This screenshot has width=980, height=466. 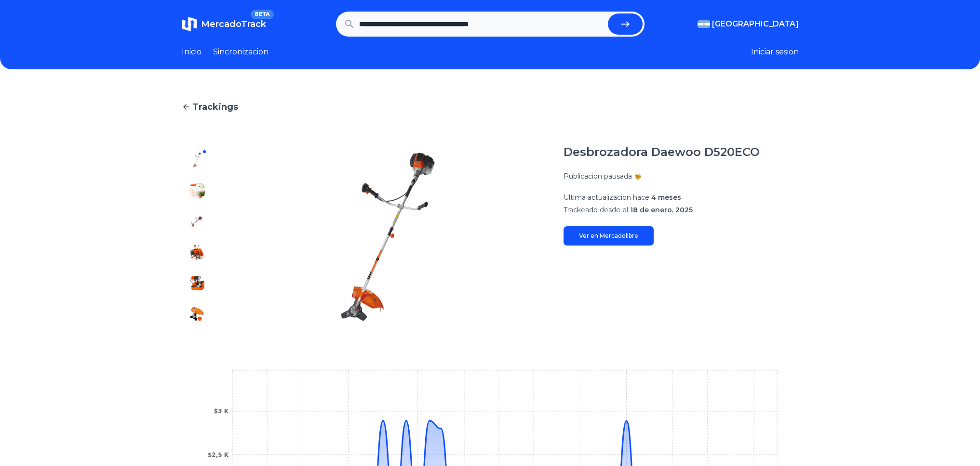 I want to click on a: Sincronizacion, so click(x=241, y=52).